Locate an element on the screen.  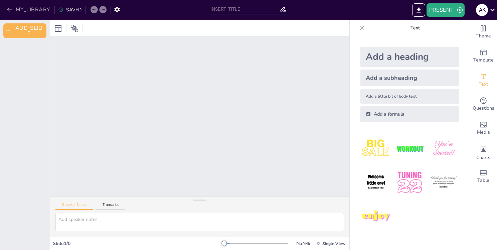
div: Add a table is located at coordinates (483, 176).